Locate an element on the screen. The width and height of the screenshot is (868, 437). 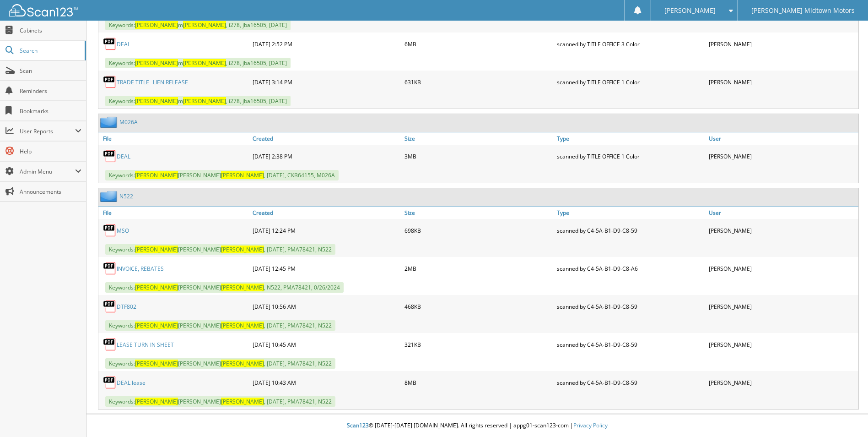
span: Announcements is located at coordinates (51, 192).